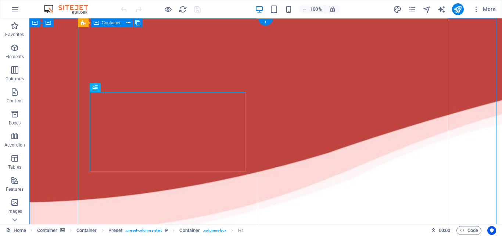 Image resolution: width=502 pixels, height=236 pixels. Describe the element at coordinates (183, 9) in the screenshot. I see `i: Reload page` at that location.